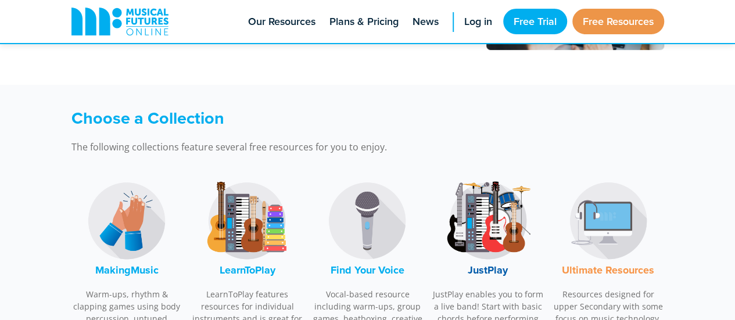 The height and width of the screenshot is (320, 735). Describe the element at coordinates (247, 221) in the screenshot. I see `img: LearnToPlay Logo` at that location.